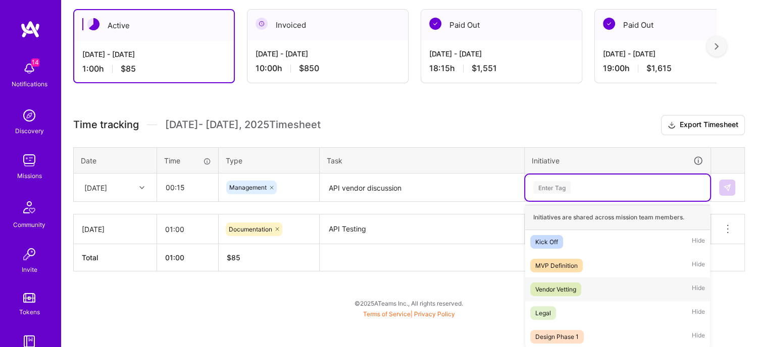 The height and width of the screenshot is (347, 757). I want to click on div: Kick Off, so click(546, 242).